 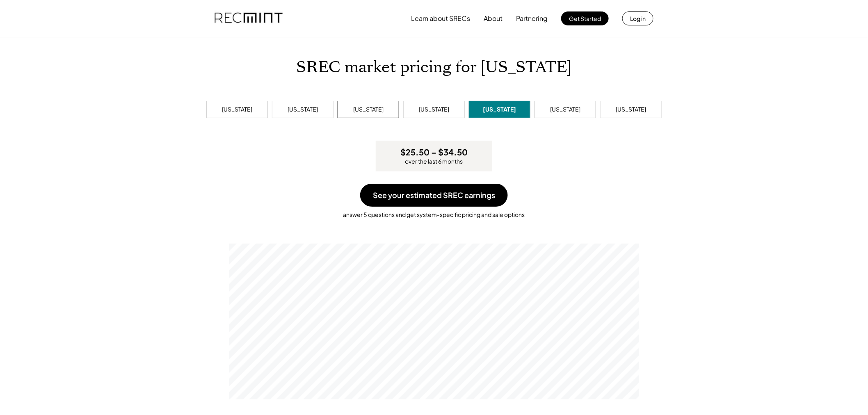 I want to click on div: answer 5 questions and get system-specific pricing and sale options, so click(x=434, y=213).